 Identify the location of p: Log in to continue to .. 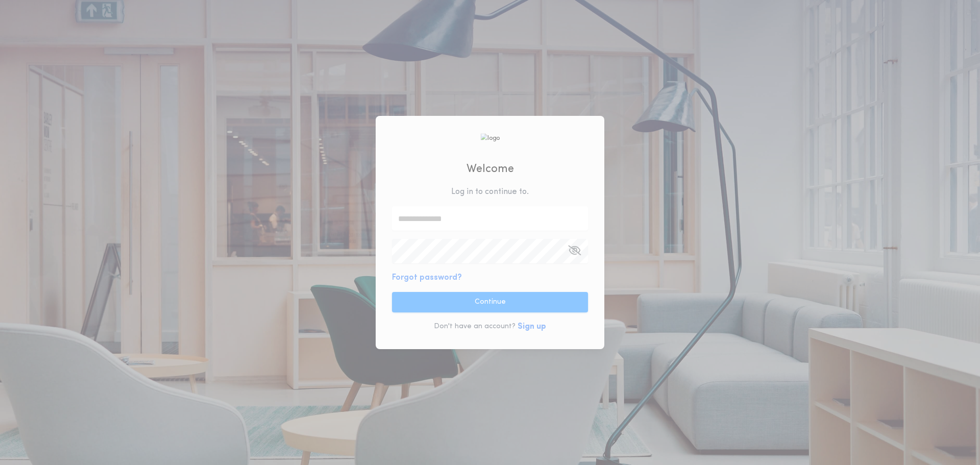
(490, 192).